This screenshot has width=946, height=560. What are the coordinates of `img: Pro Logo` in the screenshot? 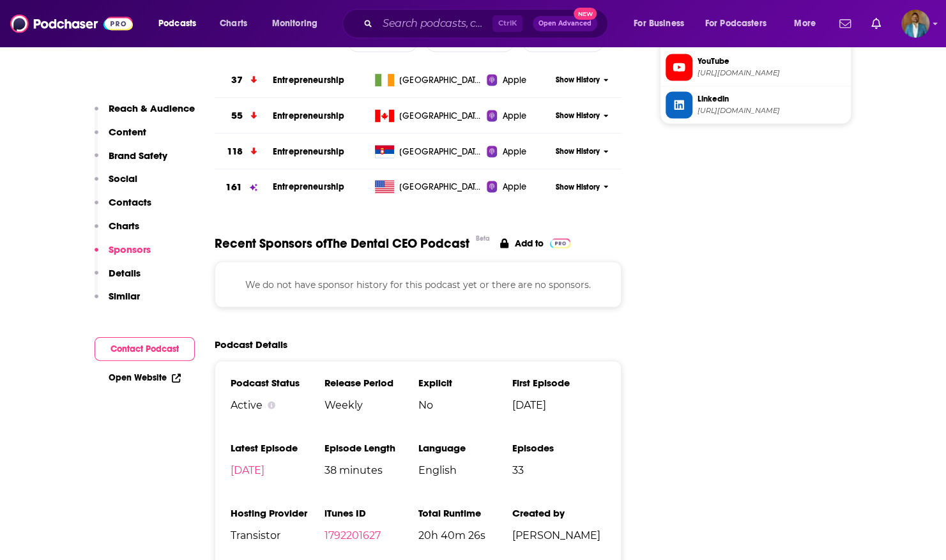 It's located at (560, 243).